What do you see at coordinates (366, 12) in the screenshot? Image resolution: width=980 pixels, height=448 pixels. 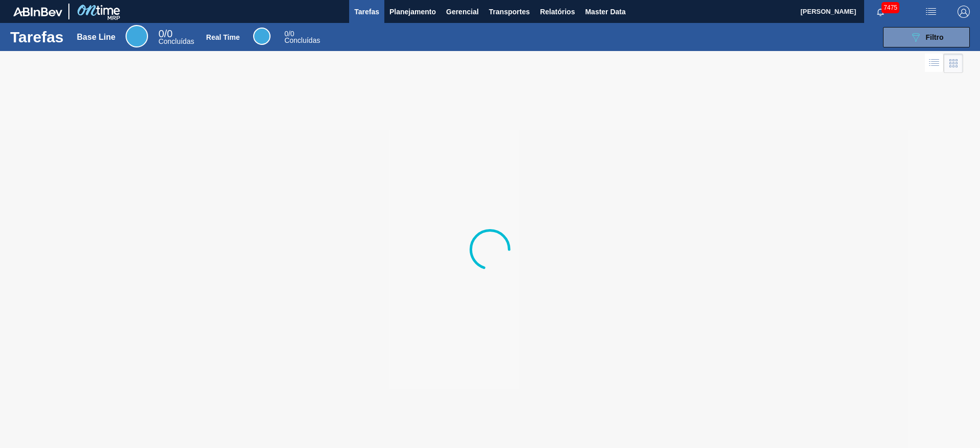 I see `span: Tarefas` at bounding box center [366, 12].